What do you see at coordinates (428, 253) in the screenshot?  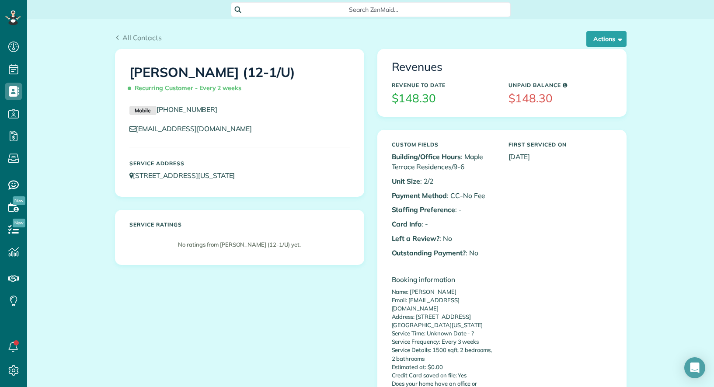 I see `b: Outstanding Payment?` at bounding box center [428, 253].